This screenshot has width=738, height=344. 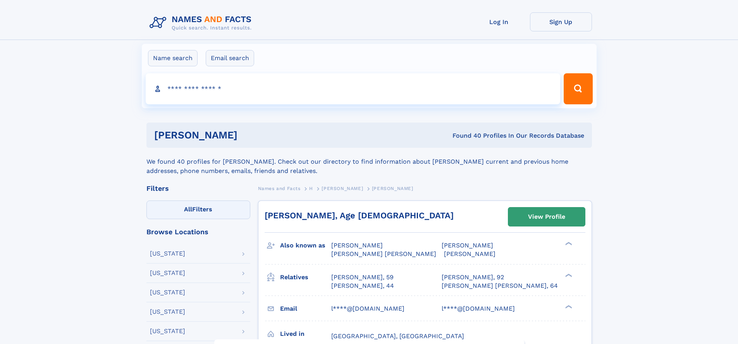 What do you see at coordinates (198, 232) in the screenshot?
I see `div: Browse Locations` at bounding box center [198, 232].